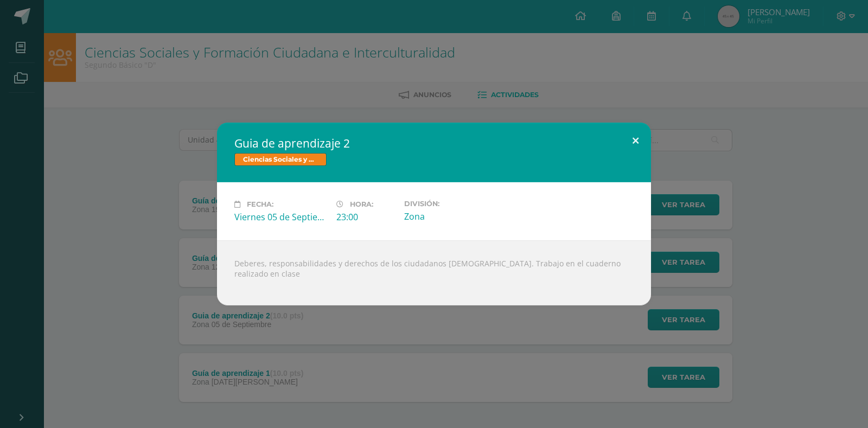 Image resolution: width=868 pixels, height=428 pixels. Describe the element at coordinates (434, 143) in the screenshot. I see `h2: Guia de aprendizaje 2` at that location.